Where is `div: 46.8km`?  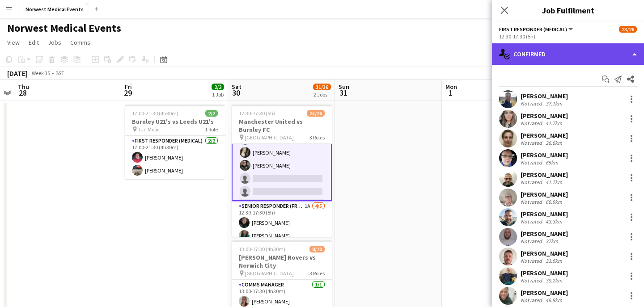
div: 46.8km is located at coordinates (553, 300).